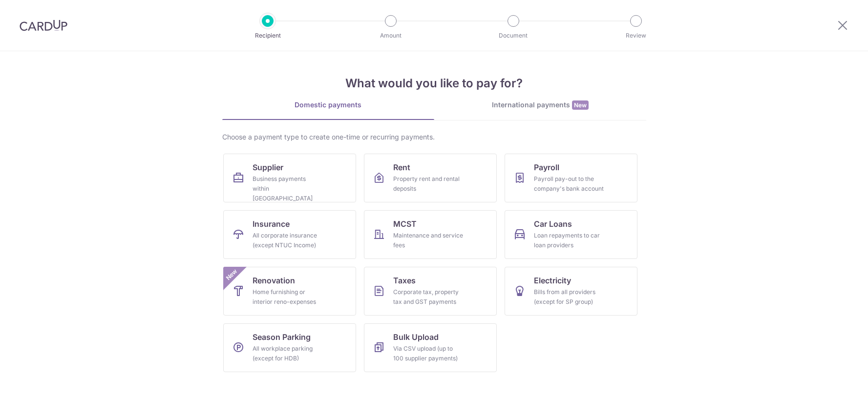 The image size is (868, 396). What do you see at coordinates (428, 184) in the screenshot?
I see `div: Property rent and rental deposits` at bounding box center [428, 184].